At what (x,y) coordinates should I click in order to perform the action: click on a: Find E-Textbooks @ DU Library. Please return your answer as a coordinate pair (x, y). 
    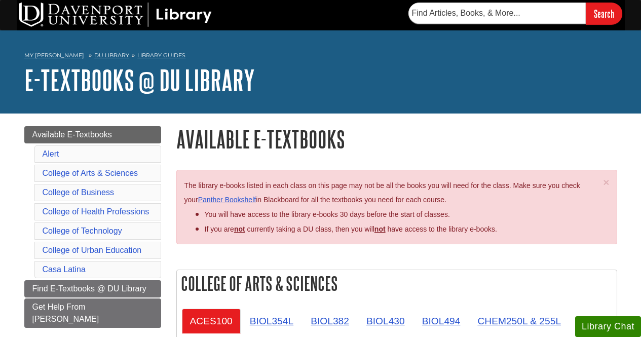
    Looking at the image, I should click on (93, 289).